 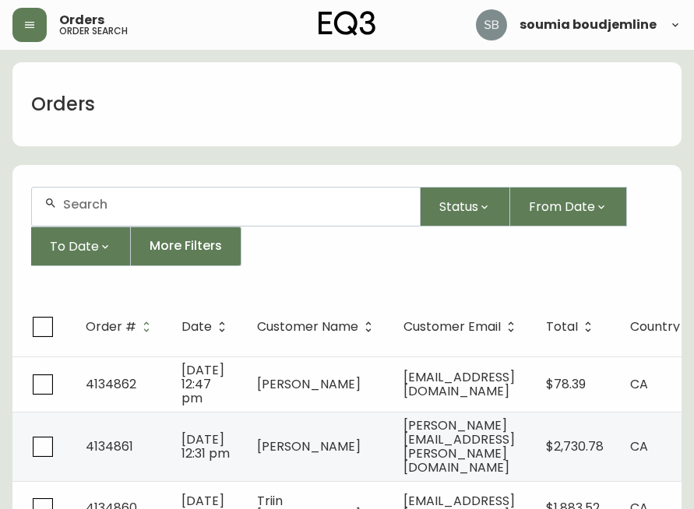 I want to click on button: To Date, so click(x=81, y=246).